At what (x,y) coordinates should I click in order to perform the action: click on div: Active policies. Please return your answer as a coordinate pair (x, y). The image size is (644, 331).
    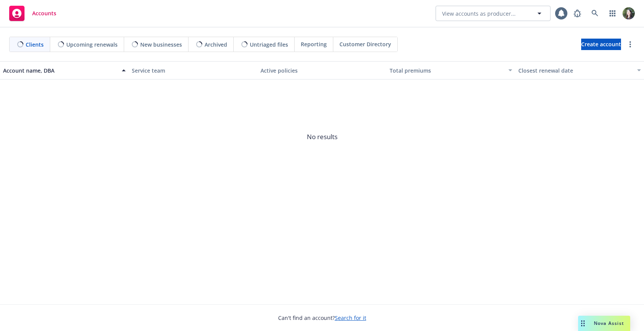
    Looking at the image, I should click on (322, 71).